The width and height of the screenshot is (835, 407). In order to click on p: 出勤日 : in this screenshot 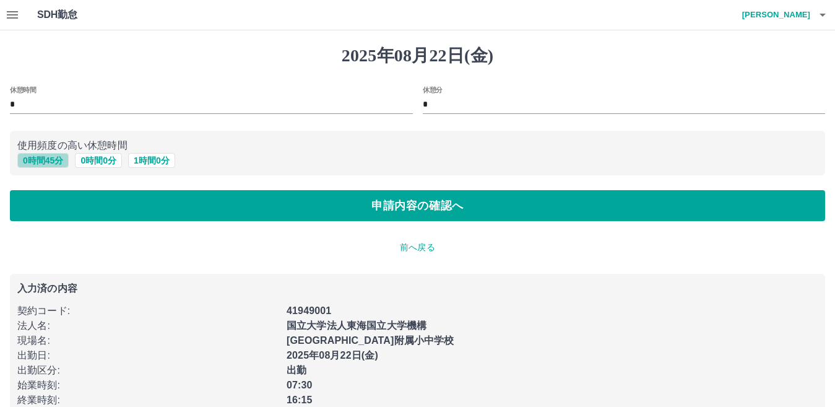, I will do `click(148, 355)`.